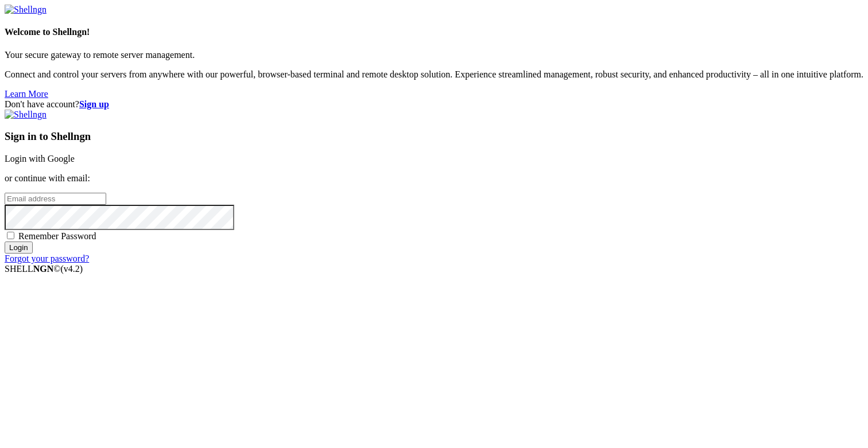  Describe the element at coordinates (434, 75) in the screenshot. I see `p: Connect and control your servers from anywhere with our powerful, browser-based terminal and remo...` at that location.